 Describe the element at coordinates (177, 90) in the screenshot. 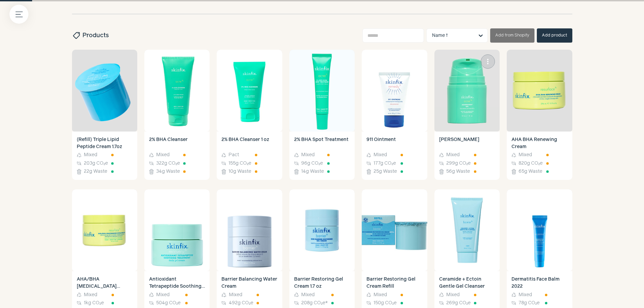

I see `img: 2% BHA Cleanser` at that location.